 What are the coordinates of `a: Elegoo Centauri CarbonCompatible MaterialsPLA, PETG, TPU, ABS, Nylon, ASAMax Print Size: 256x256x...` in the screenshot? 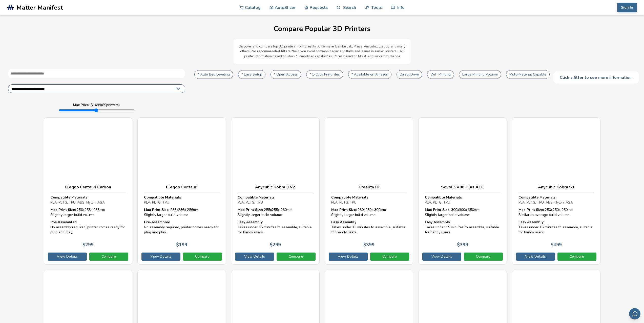 It's located at (88, 191).